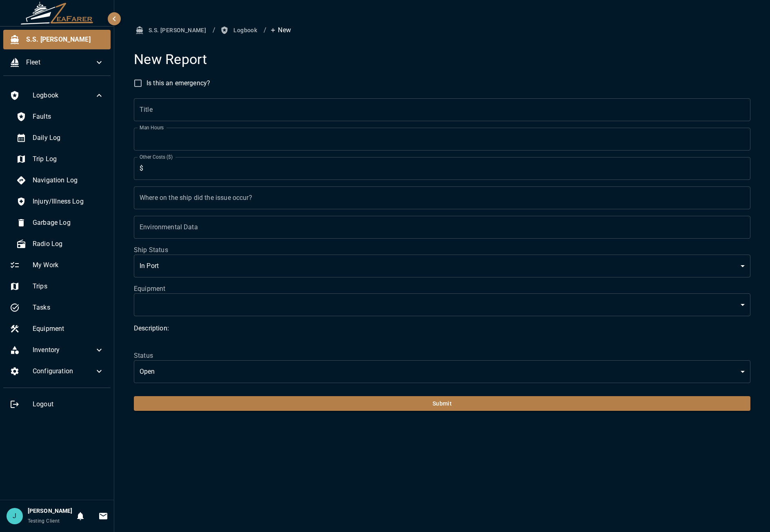  Describe the element at coordinates (68, 116) in the screenshot. I see `span: Faults` at that location.